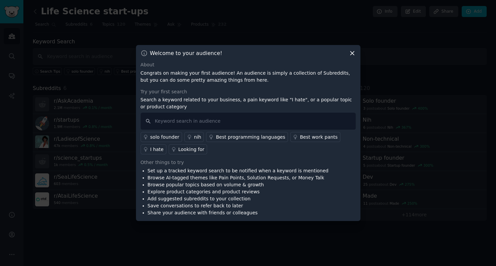  What do you see at coordinates (157, 150) in the screenshot?
I see `div: I hate` at bounding box center [157, 150].